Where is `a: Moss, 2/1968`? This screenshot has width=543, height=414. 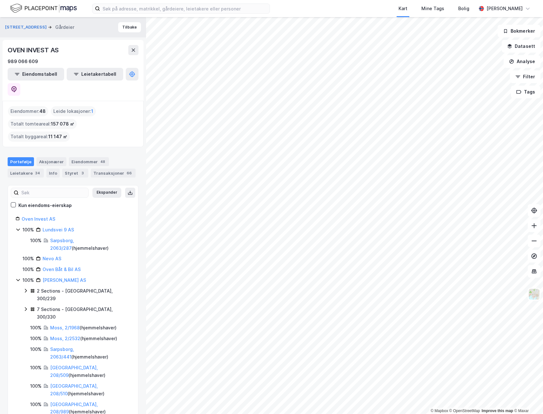
a: Moss, 2/1968 is located at coordinates (65, 328).